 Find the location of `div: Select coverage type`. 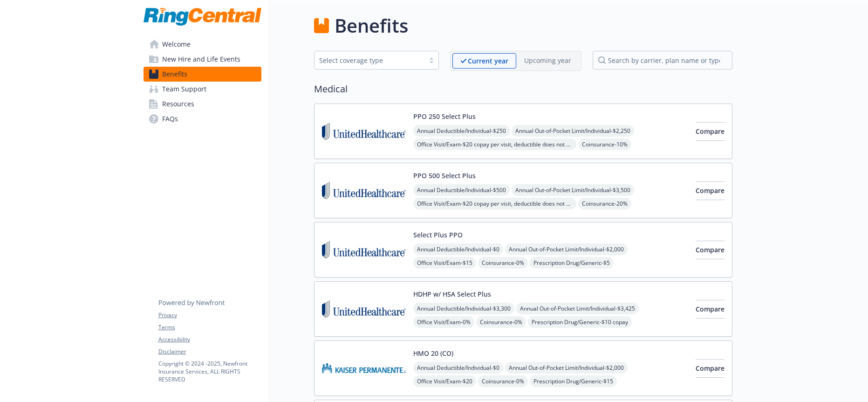

div: Select coverage type is located at coordinates (370, 60).